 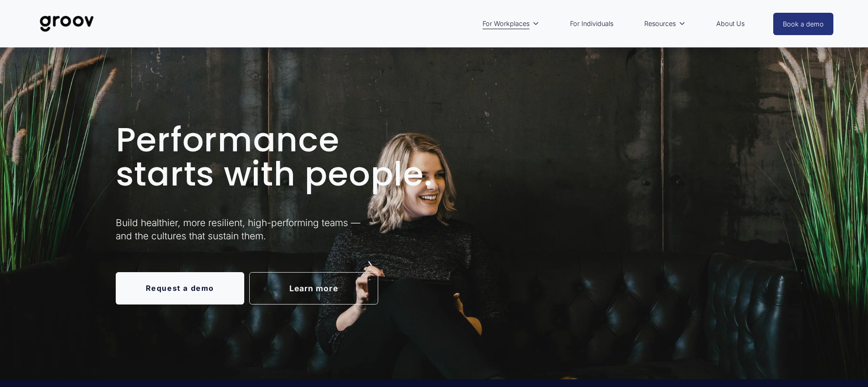 I want to click on p: Build healthier, more resilient, high-performing teams — and the cultures that sustain them., so click(x=260, y=229).